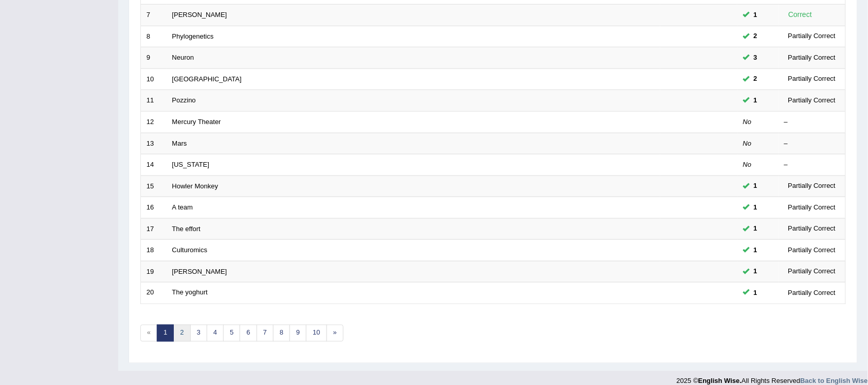 Image resolution: width=868 pixels, height=385 pixels. What do you see at coordinates (265, 333) in the screenshot?
I see `a: 7` at bounding box center [265, 333].